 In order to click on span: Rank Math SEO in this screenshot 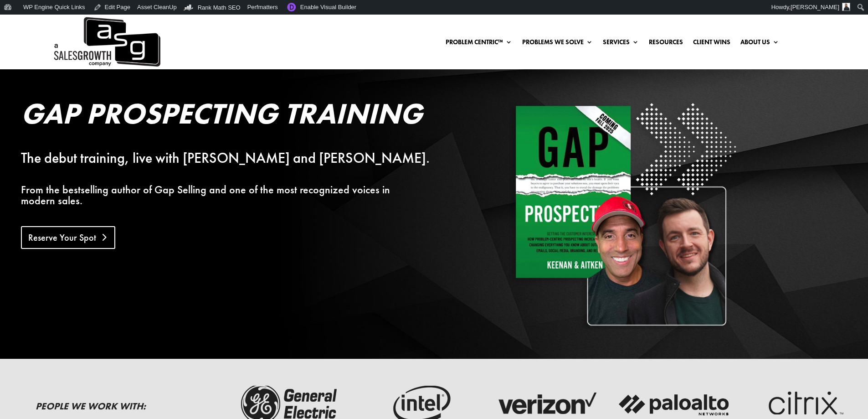, I will do `click(219, 7)`.